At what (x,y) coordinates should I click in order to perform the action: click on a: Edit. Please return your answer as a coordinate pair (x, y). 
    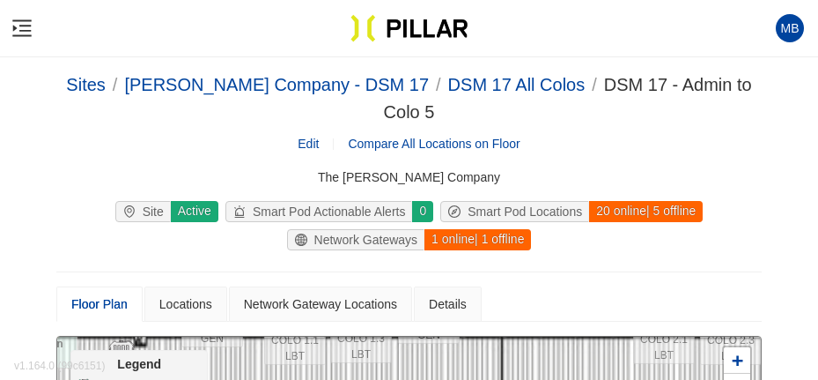
    Looking at the image, I should click on (308, 144).